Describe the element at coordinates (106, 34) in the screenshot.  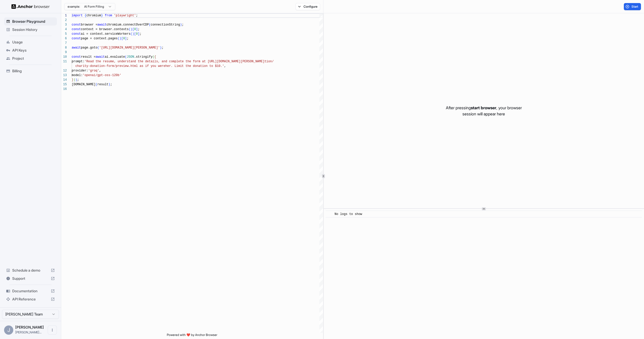
I see `span: ai = context.serviceWorkers` at that location.